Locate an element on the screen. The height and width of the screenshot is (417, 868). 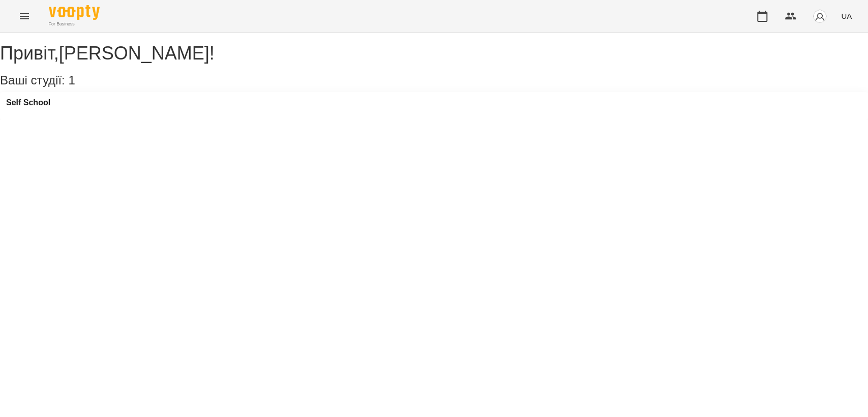
a: Self School is located at coordinates (28, 103).